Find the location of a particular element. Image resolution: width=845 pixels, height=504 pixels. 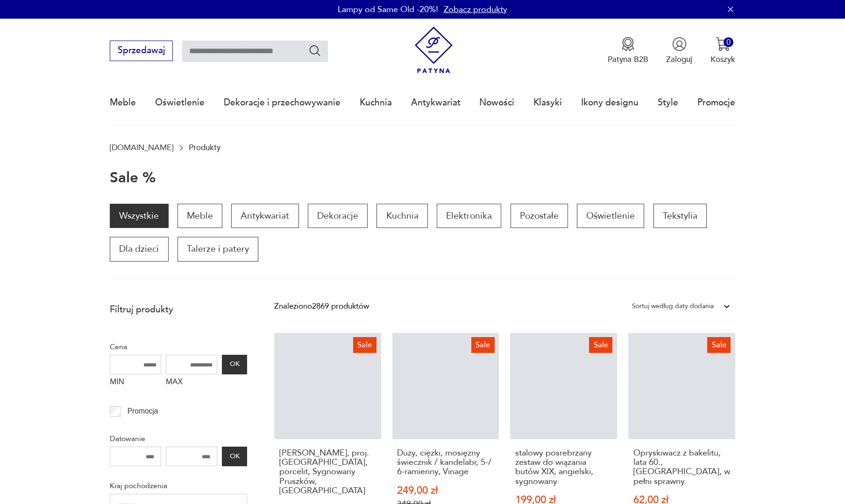

p: Dekoracje is located at coordinates (338, 216).